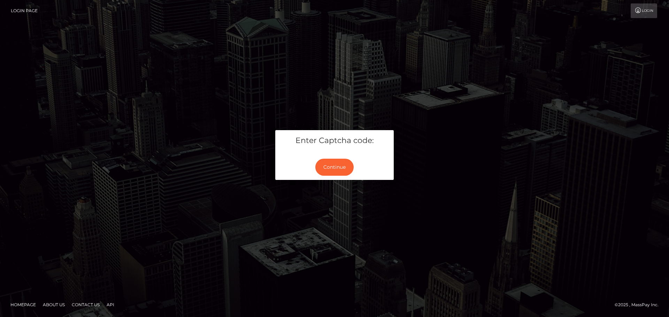 The width and height of the screenshot is (669, 317). Describe the element at coordinates (86, 305) in the screenshot. I see `a: Contact Us` at that location.